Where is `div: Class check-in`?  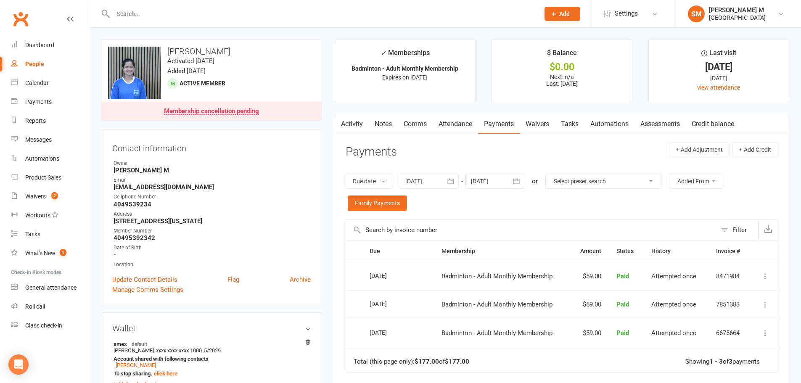 div: Class check-in is located at coordinates (44, 326).